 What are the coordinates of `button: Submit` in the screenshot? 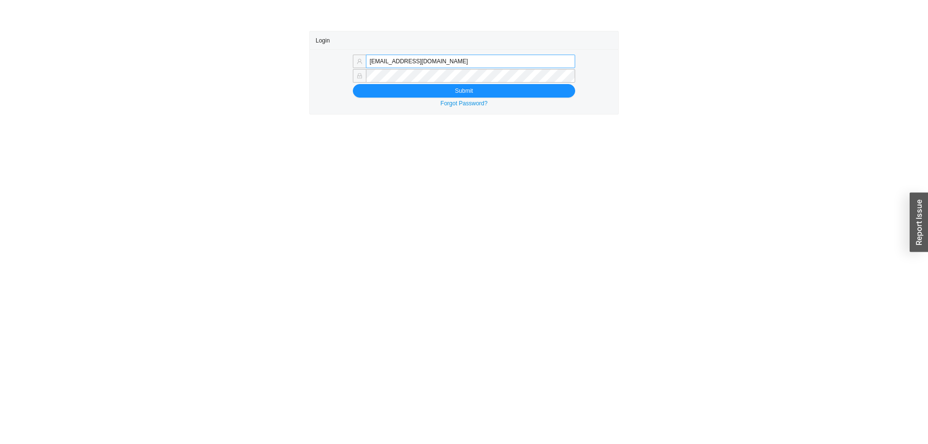 It's located at (464, 91).